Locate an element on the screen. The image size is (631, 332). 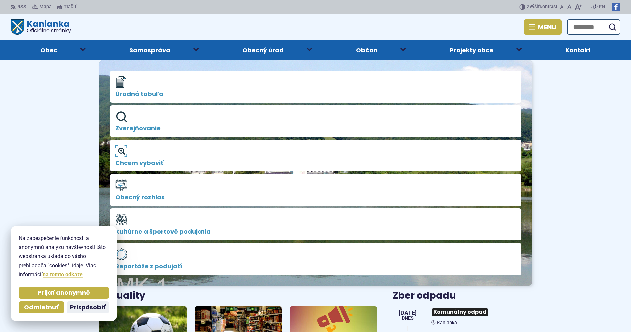
span: Samospráva is located at coordinates (150, 50).